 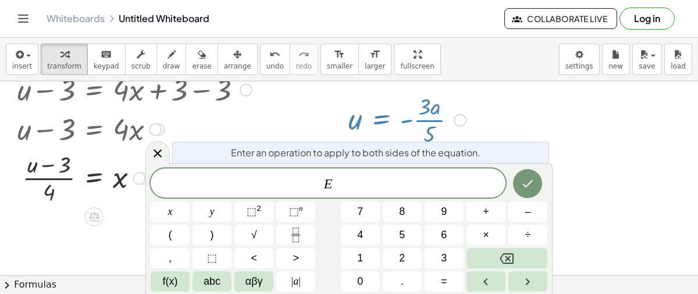 I want to click on i: keyboard, so click(x=106, y=55).